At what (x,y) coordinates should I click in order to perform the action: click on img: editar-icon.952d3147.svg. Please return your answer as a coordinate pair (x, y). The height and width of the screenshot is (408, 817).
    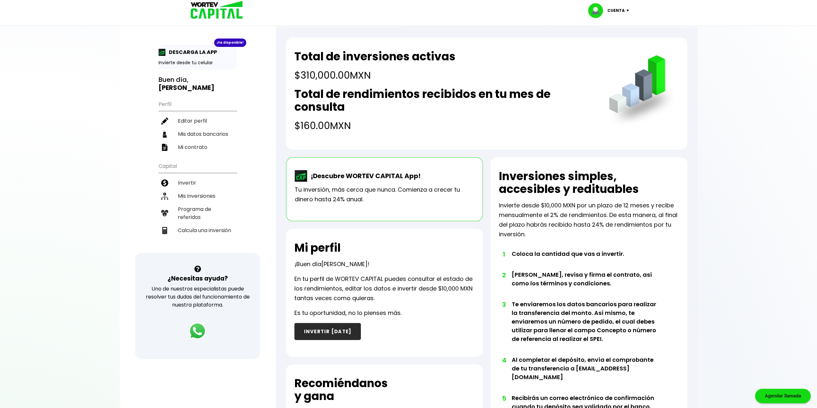
    Looking at the image, I should click on (165, 121).